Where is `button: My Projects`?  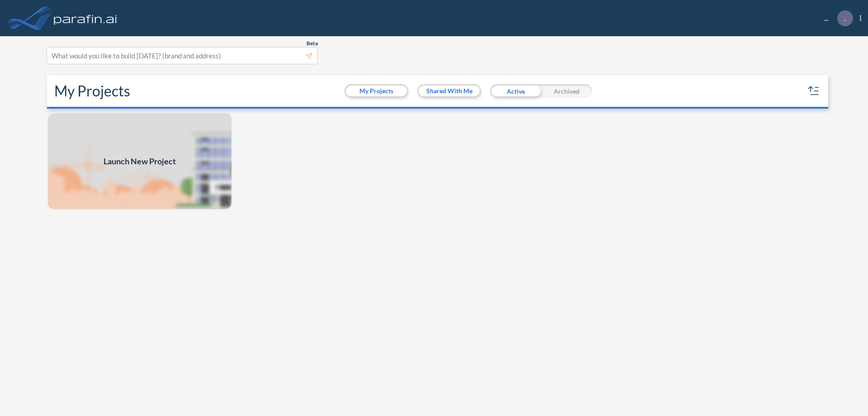
button: My Projects is located at coordinates (376, 91).